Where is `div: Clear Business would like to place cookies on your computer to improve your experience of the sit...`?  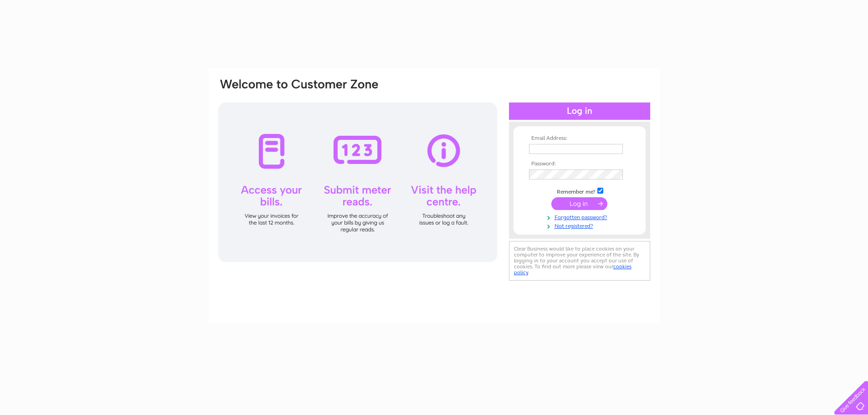
div: Clear Business would like to place cookies on your computer to improve your experience of the sit... is located at coordinates (580, 261).